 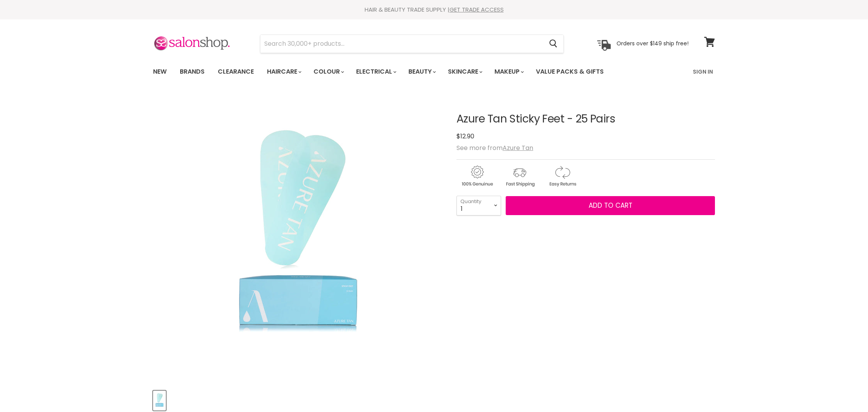 I want to click on a: Haircare, so click(x=284, y=71).